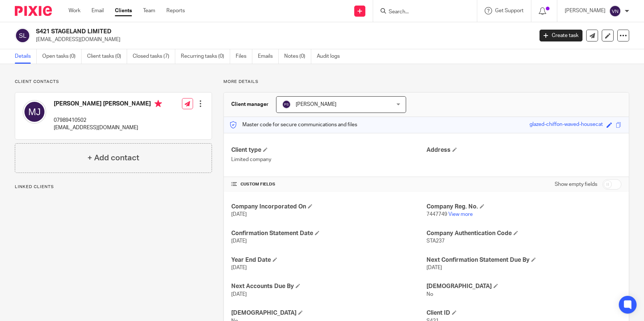  Describe the element at coordinates (561, 36) in the screenshot. I see `a: Create task` at that location.